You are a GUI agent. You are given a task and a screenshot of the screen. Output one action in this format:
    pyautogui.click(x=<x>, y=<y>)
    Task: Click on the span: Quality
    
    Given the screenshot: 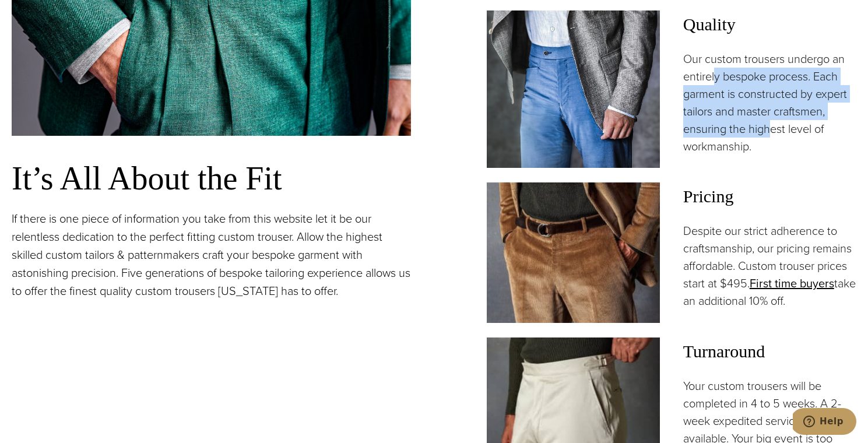 What is the action you would take?
    pyautogui.click(x=770, y=24)
    